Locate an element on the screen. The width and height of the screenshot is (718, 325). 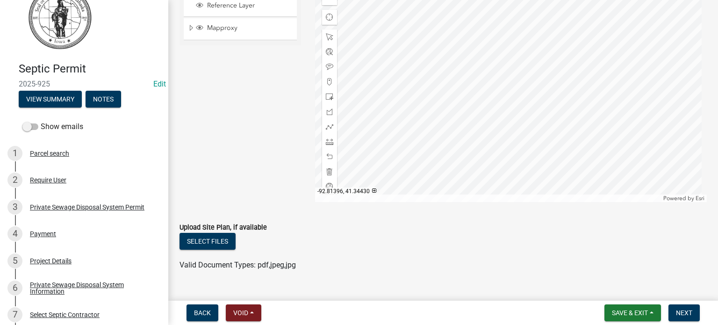
div: 7 is located at coordinates (15, 315).